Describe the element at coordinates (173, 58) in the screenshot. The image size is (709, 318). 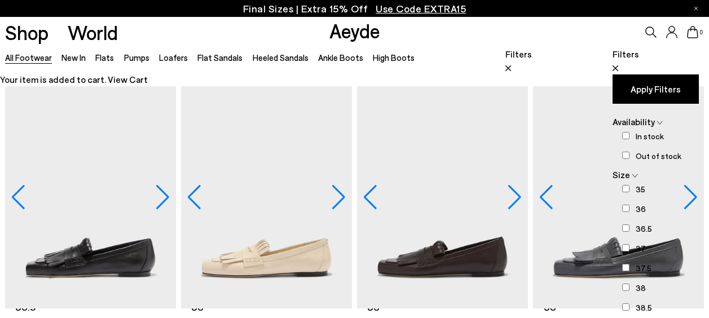
I see `a: Loafers` at that location.